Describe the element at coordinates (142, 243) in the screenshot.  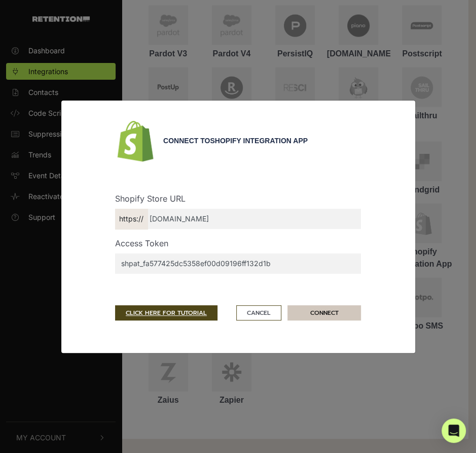
I see `label: Access Token` at that location.